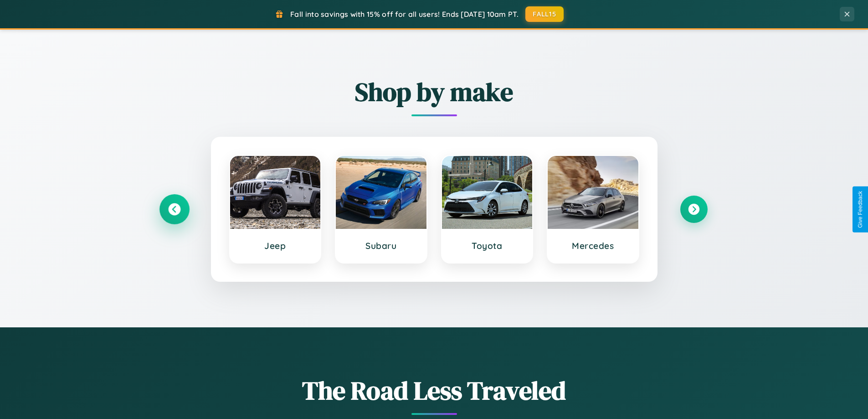 The width and height of the screenshot is (868, 419). What do you see at coordinates (860, 209) in the screenshot?
I see `div: Give Feedback` at bounding box center [860, 209].